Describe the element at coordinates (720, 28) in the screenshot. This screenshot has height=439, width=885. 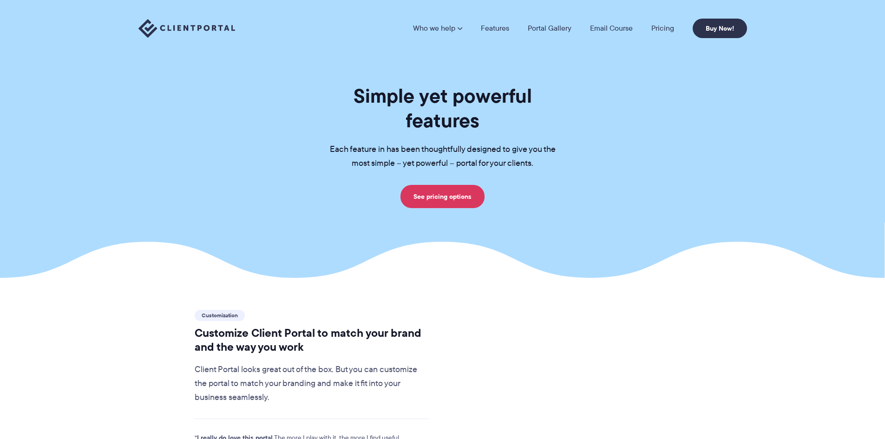
I see `a: Buy Now!` at that location.